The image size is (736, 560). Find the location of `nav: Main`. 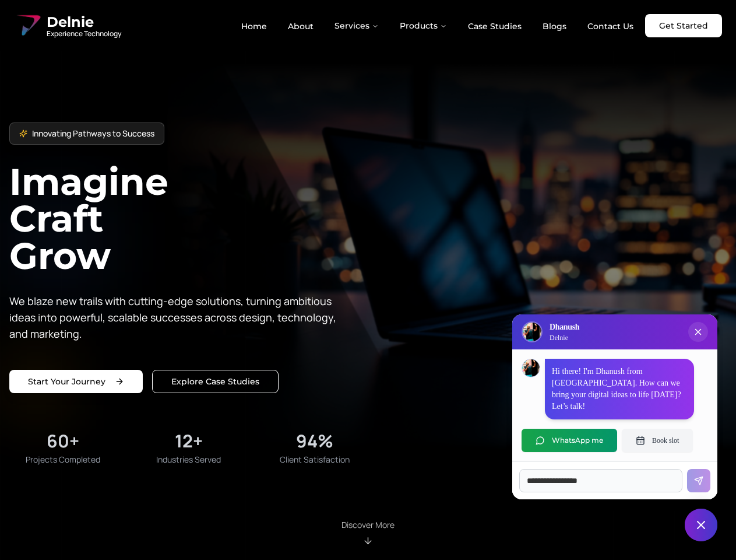

nav: Main is located at coordinates (437, 26).